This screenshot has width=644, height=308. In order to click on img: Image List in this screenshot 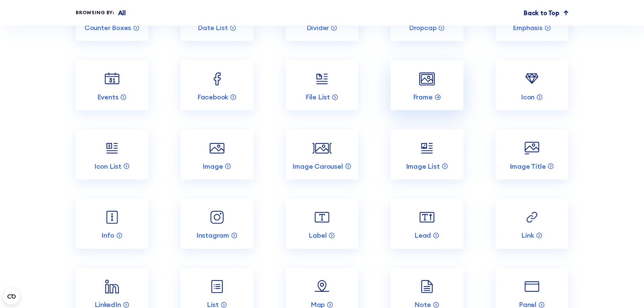, I will do `click(427, 148)`.